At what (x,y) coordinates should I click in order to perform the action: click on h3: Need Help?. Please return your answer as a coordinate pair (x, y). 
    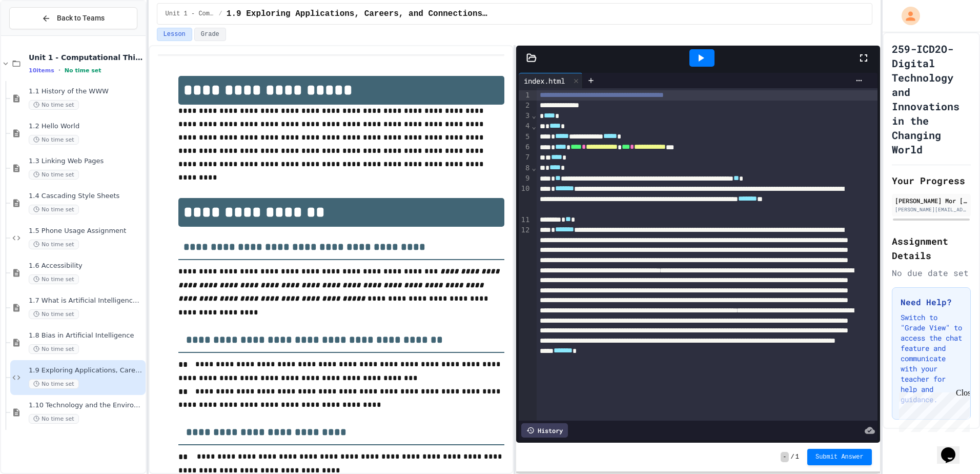
    Looking at the image, I should click on (932, 302).